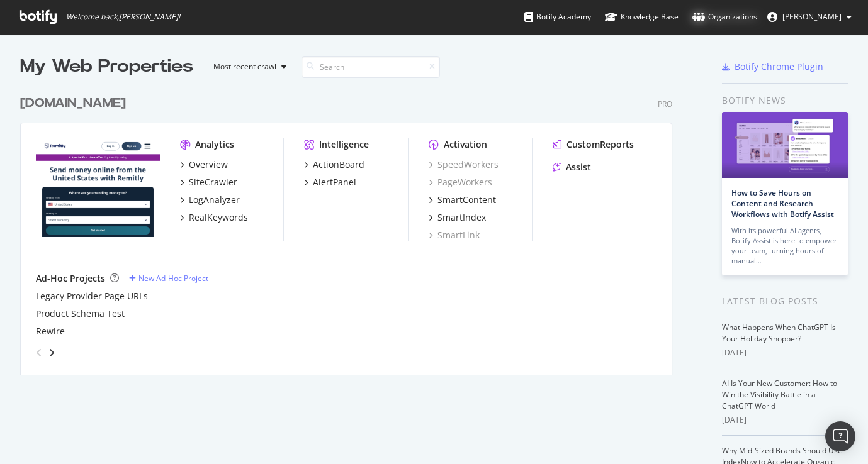 This screenshot has width=868, height=464. Describe the element at coordinates (39, 353) in the screenshot. I see `div: angle-left` at that location.